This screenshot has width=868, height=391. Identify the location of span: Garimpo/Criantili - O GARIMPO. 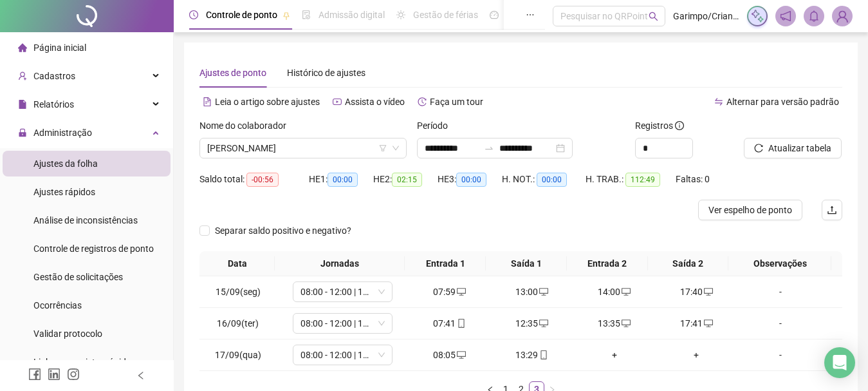
(705, 16).